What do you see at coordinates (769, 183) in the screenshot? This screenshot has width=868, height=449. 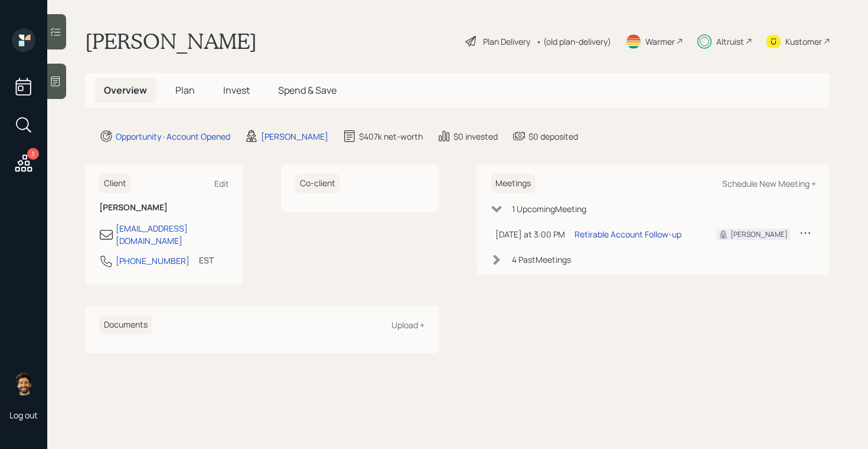 I see `div: Schedule New Meeting +` at bounding box center [769, 183].